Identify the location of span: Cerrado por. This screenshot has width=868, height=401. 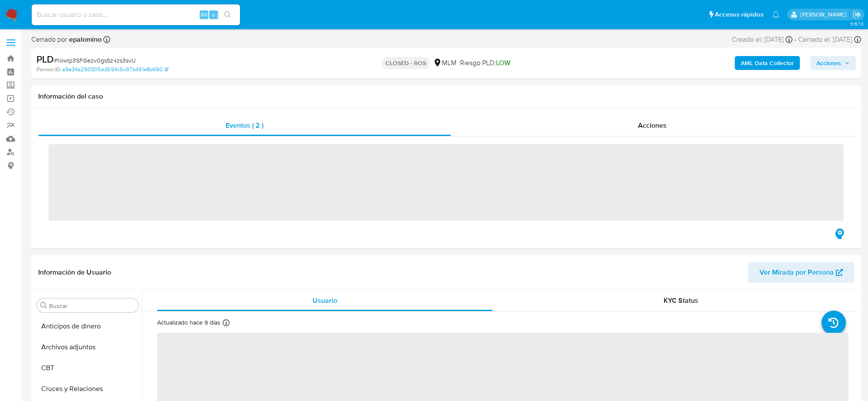
(66, 40).